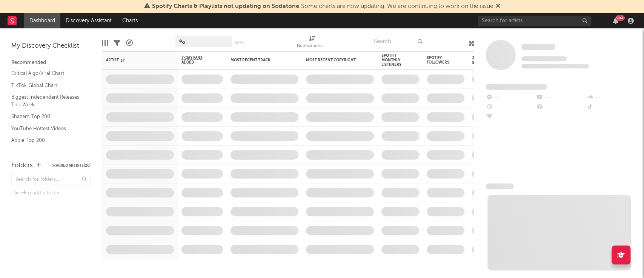 This screenshot has width=644, height=278. Describe the element at coordinates (71, 166) in the screenshot. I see `button: Tracked Artists(20)` at that location.